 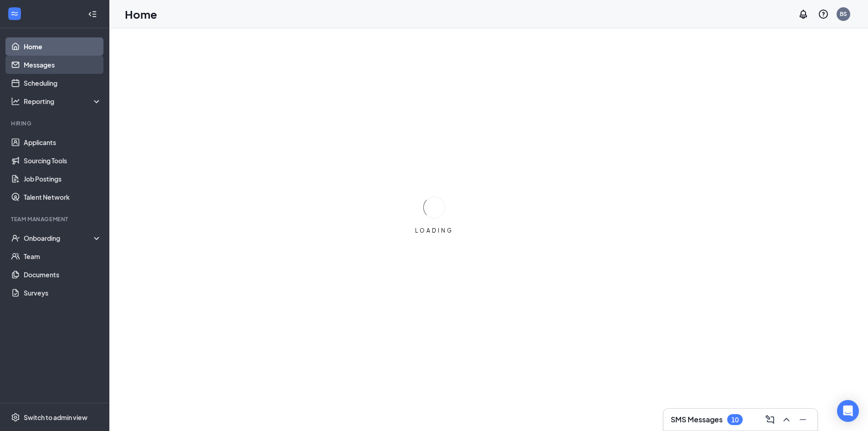 What do you see at coordinates (770, 420) in the screenshot?
I see `button: ComposeMessage` at bounding box center [770, 420].